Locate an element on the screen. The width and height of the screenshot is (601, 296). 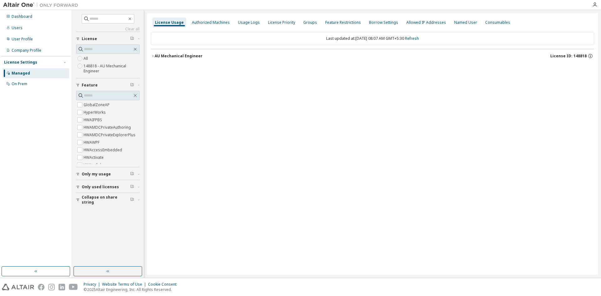
div: Allowed IP Addresses is located at coordinates (426, 23).